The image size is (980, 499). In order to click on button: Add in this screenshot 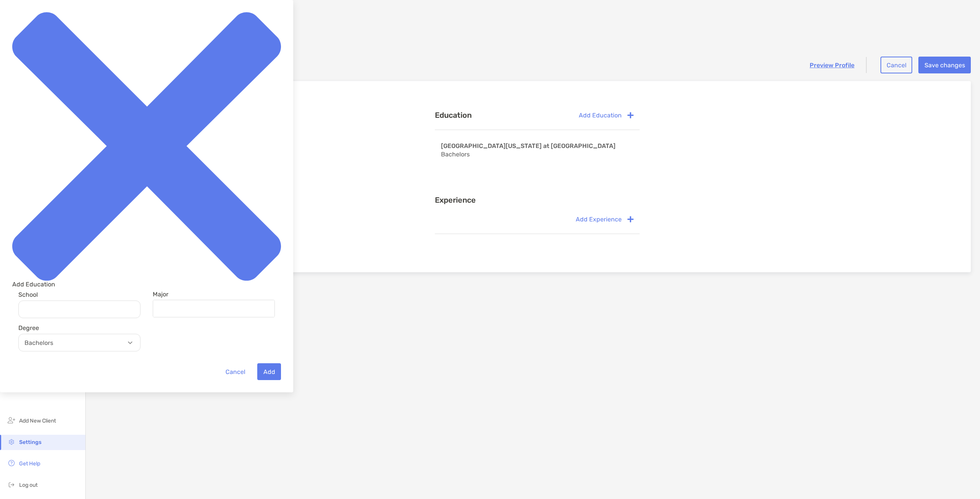, I will do `click(269, 372)`.